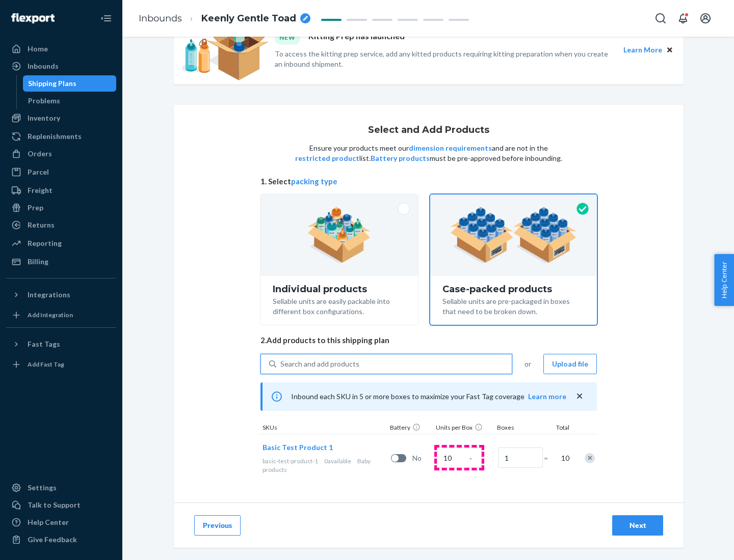 This screenshot has width=734, height=560. Describe the element at coordinates (44, 244) in the screenshot. I see `div: Reporting` at that location.